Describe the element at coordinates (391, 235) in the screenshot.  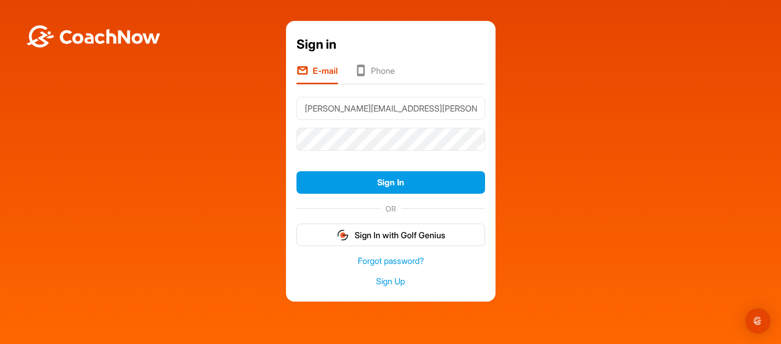
I see `button: Sign In with Golf Genius` at that location.